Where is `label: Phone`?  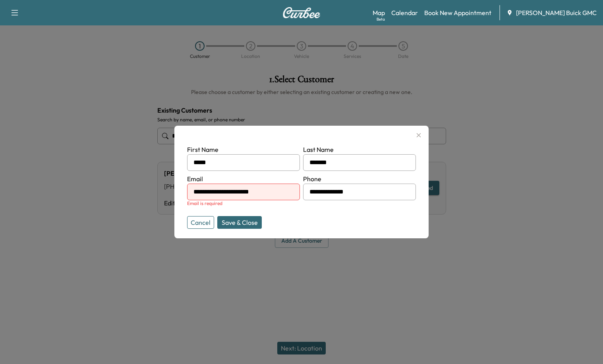 label: Phone is located at coordinates (312, 179).